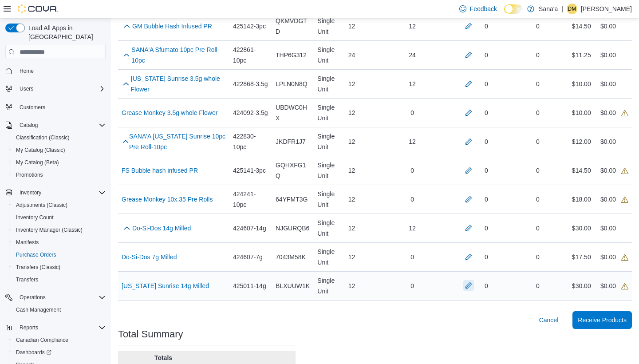  I want to click on span: Cancel, so click(549, 320).